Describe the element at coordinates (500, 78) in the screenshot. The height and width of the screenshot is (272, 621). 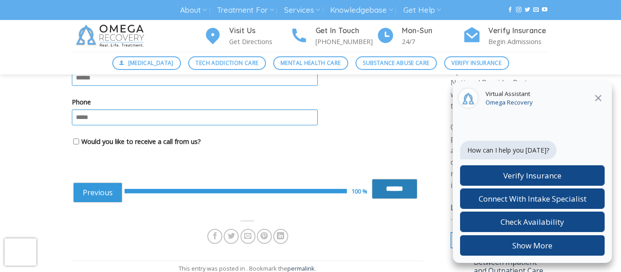
I see `p: As a Platinum provider and Center of Excellence with Optum and honored National Provider Partner ...` at that location.